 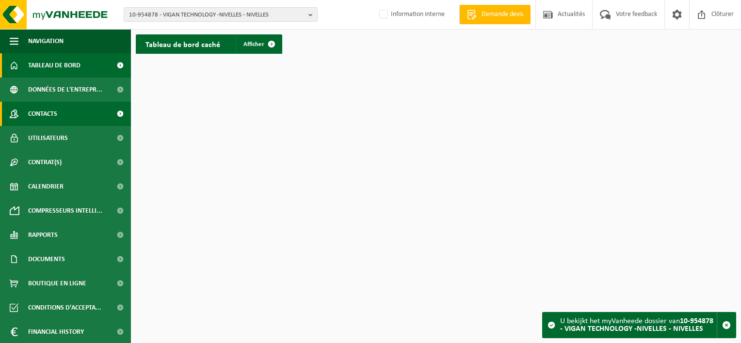 What do you see at coordinates (46, 187) in the screenshot?
I see `span: Calendrier` at bounding box center [46, 187].